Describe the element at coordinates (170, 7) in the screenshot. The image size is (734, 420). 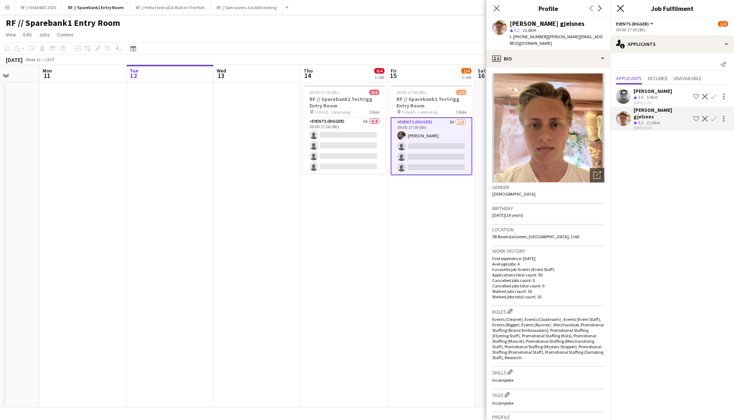
I see `button: RF // Hello Fresh på A Walk In The Park` at that location.